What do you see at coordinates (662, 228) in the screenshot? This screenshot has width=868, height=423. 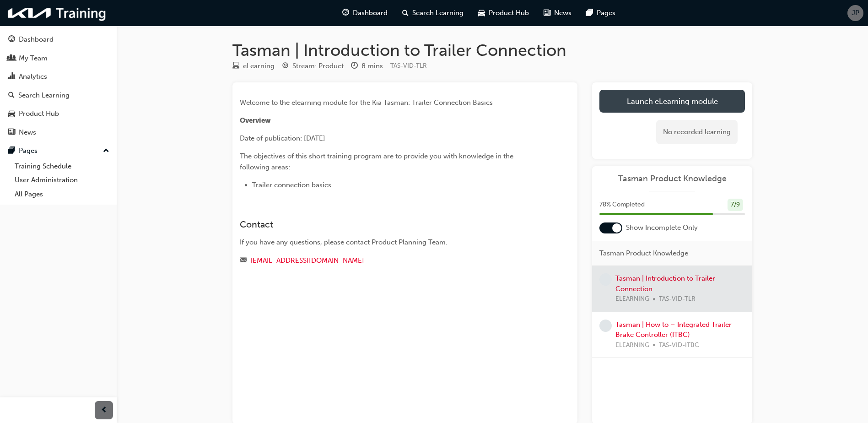 I see `span: Show Incomplete Only` at bounding box center [662, 228].